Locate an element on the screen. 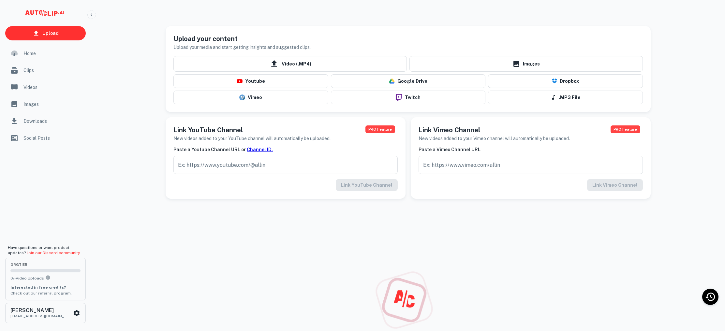  h6: Paste a Youtube Channel URL or is located at coordinates (286, 150).